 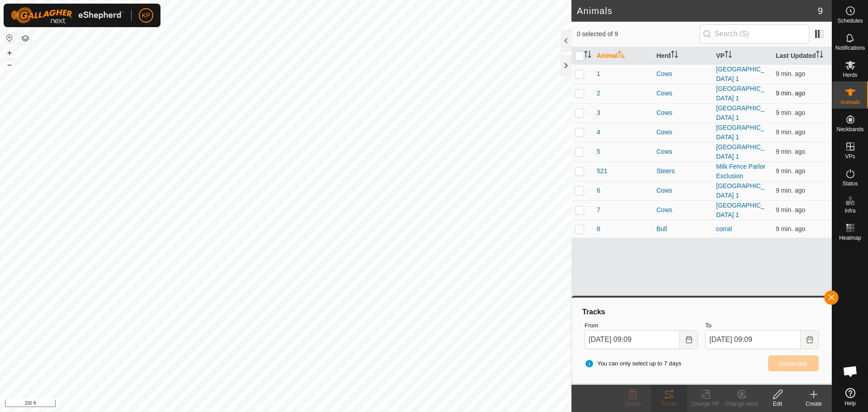 I want to click on div: Create, so click(x=814, y=404).